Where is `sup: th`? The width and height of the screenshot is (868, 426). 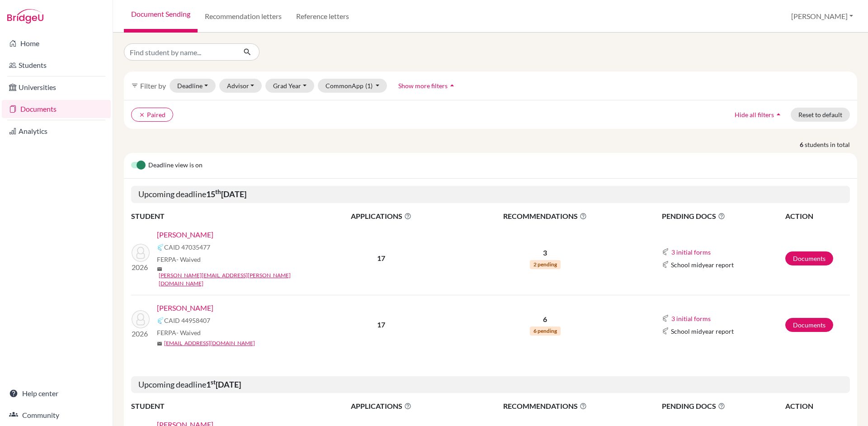
sup: th is located at coordinates (218, 192).